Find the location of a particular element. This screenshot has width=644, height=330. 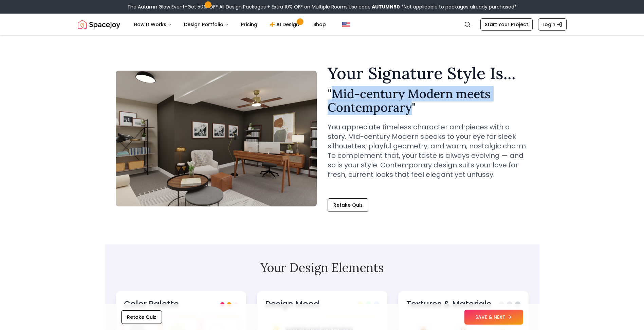

a: Shop is located at coordinates (319, 24).